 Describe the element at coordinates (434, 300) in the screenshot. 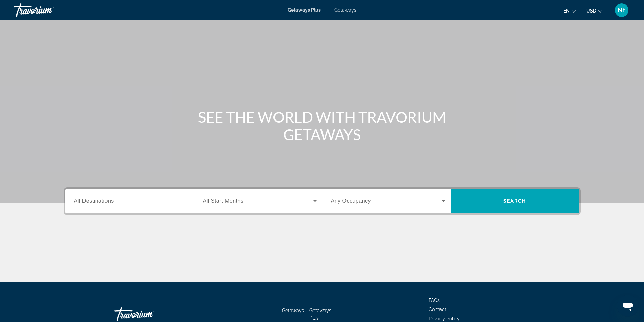

I see `span: FAQs` at that location.